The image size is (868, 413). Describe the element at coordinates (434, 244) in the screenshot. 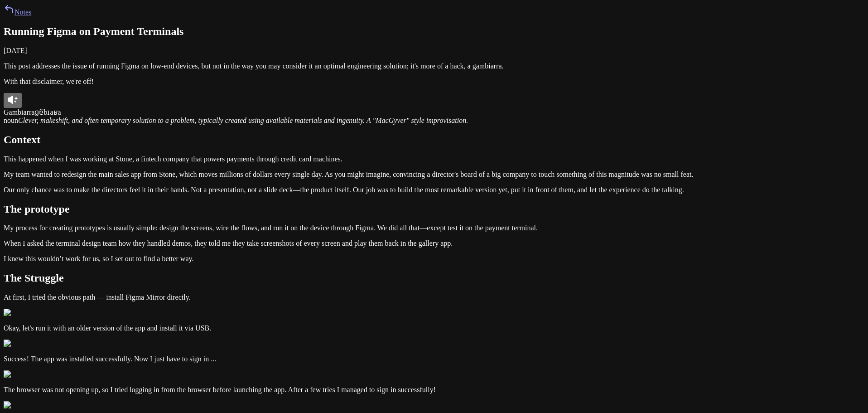

I see `p: When I asked the terminal design team how they handled demos, they told me they take screenshots ...` at that location.